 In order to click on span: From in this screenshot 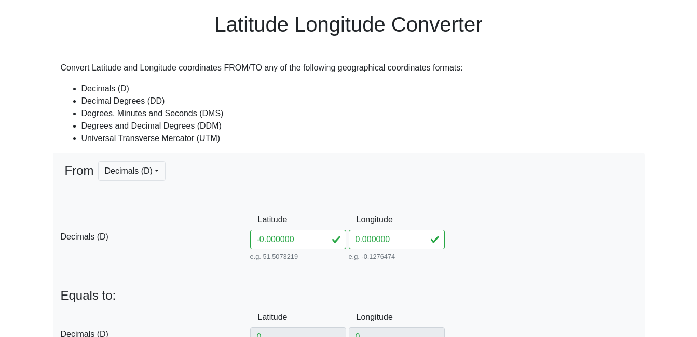, I will do `click(79, 184)`.